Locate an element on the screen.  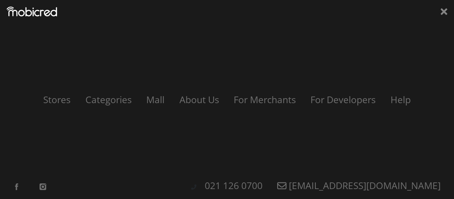
a: For Merchants is located at coordinates (264, 100).